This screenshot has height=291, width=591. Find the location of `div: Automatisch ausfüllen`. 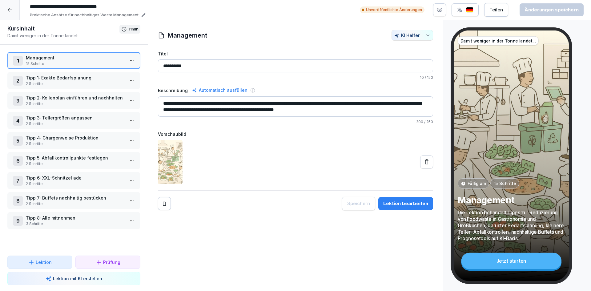

div: Automatisch ausfüllen is located at coordinates (220, 90).